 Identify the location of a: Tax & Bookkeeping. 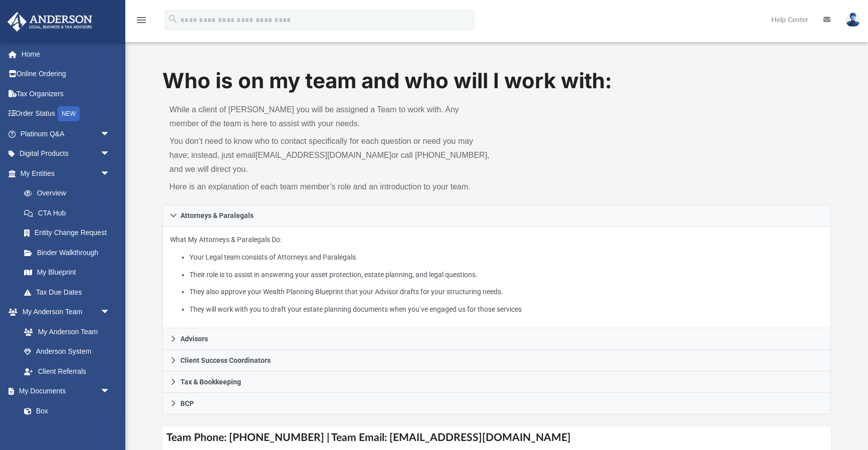
(497, 382).